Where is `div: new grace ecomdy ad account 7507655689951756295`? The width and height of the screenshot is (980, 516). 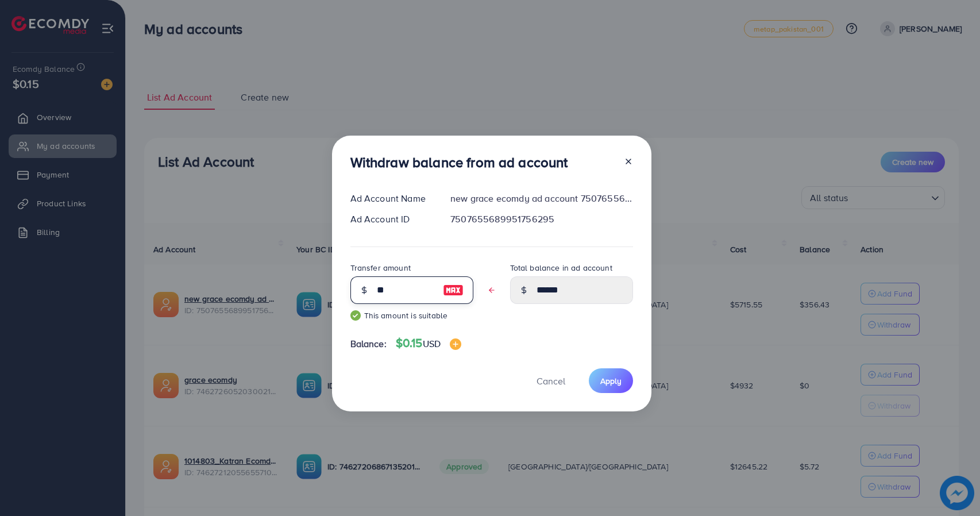
div: new grace ecomdy ad account 7507655689951756295 is located at coordinates (541, 198).